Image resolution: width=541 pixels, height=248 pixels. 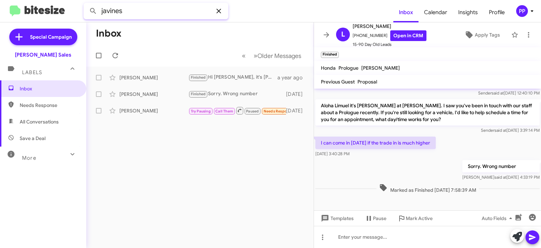 What do you see at coordinates (406, 12) in the screenshot?
I see `a: Inbox` at bounding box center [406, 12].